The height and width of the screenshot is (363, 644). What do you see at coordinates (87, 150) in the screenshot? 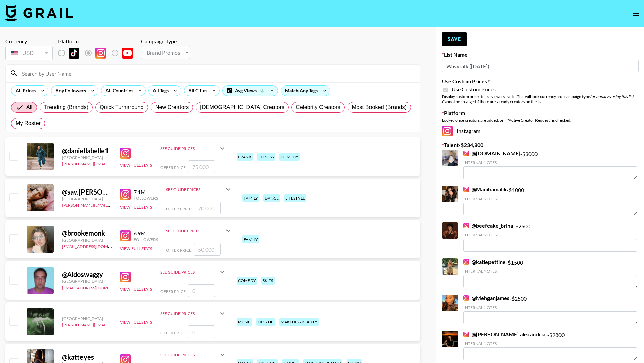
I see `div: @ daniellabelle1` at bounding box center [87, 150].